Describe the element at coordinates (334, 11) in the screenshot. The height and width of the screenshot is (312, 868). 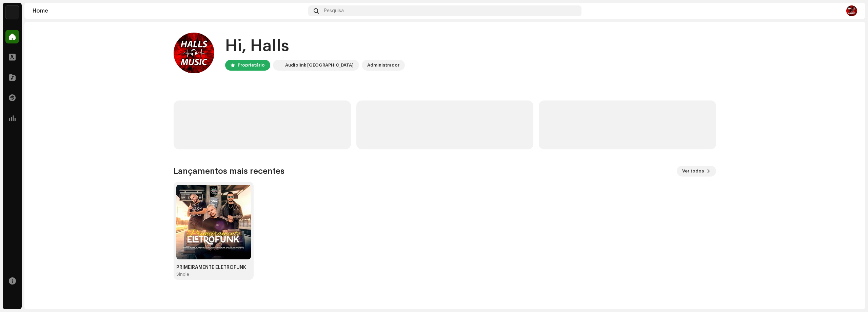
I see `span: Pesquisa` at that location.